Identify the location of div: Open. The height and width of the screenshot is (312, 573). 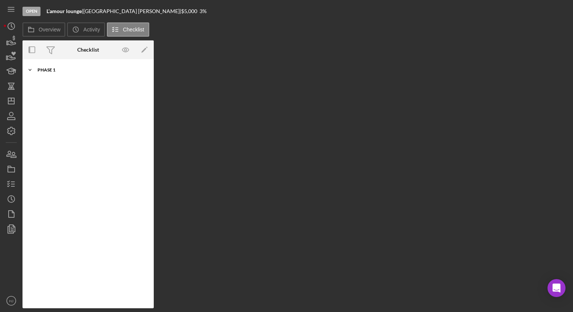
(31, 11).